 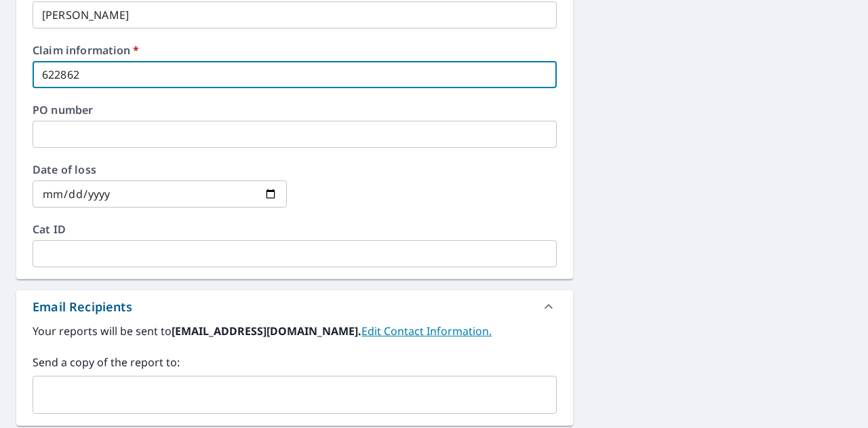 What do you see at coordinates (160, 170) in the screenshot?
I see `label: Date of loss` at bounding box center [160, 170].